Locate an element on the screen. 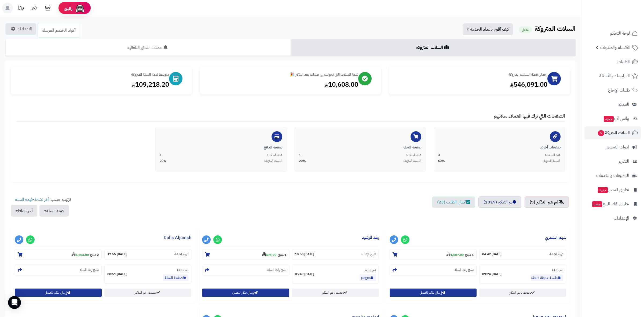 The image size is (644, 317). ul: ترتيب حسب: - is located at coordinates (41, 206).